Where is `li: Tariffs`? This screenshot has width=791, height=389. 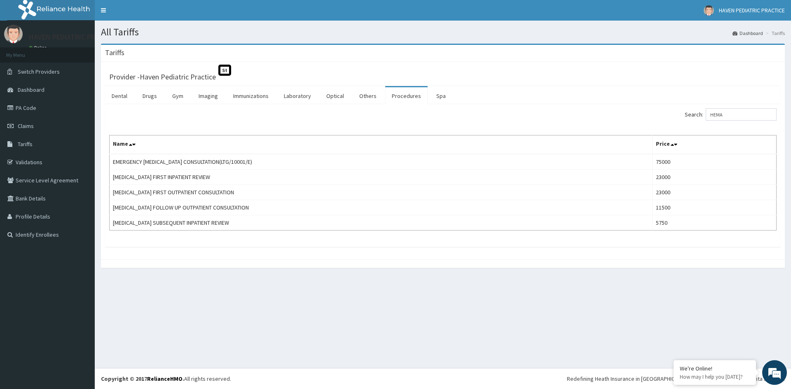
li: Tariffs is located at coordinates (774, 33).